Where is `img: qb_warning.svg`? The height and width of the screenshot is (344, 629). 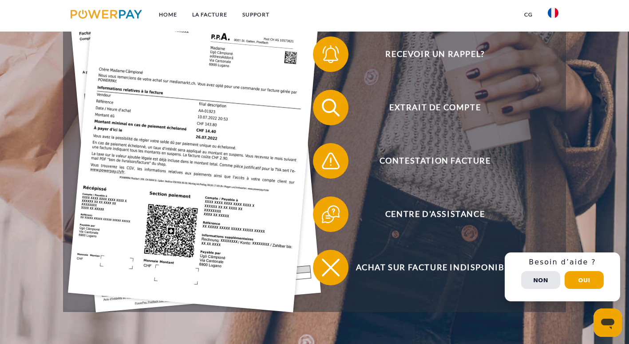
img: qb_warning.svg is located at coordinates (331, 161).